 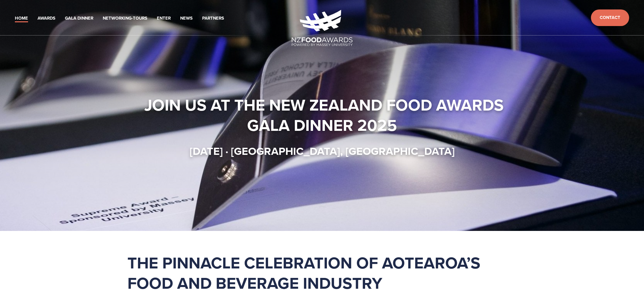 I want to click on a: Networking-Tours, so click(x=125, y=18).